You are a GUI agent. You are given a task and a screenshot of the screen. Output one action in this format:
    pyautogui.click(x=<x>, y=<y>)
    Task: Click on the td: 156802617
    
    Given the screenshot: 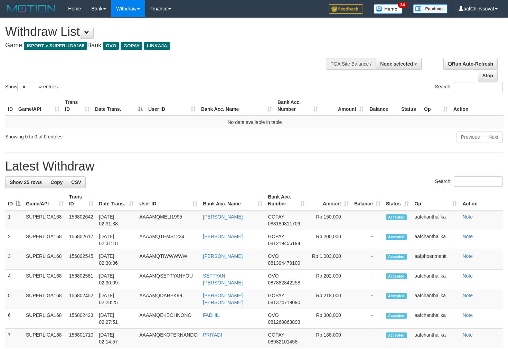 What is the action you would take?
    pyautogui.click(x=81, y=240)
    